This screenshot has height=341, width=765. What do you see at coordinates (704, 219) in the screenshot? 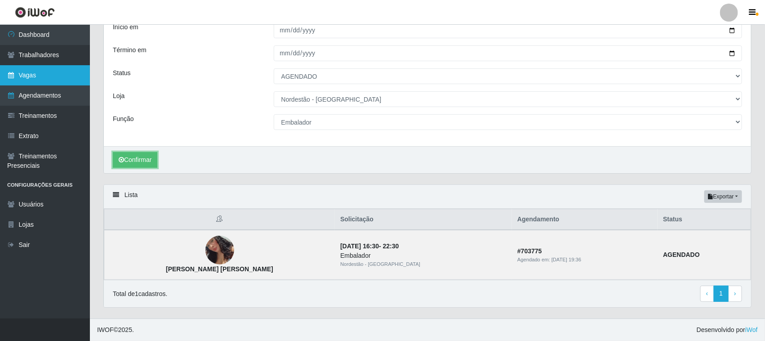
I see `th: Status` at bounding box center [704, 219].